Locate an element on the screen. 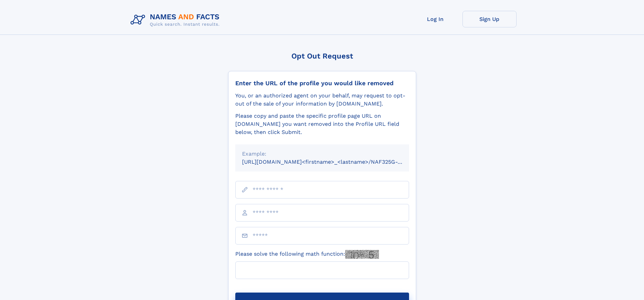 Image resolution: width=644 pixels, height=300 pixels. div: Opt Out Request is located at coordinates (322, 56).